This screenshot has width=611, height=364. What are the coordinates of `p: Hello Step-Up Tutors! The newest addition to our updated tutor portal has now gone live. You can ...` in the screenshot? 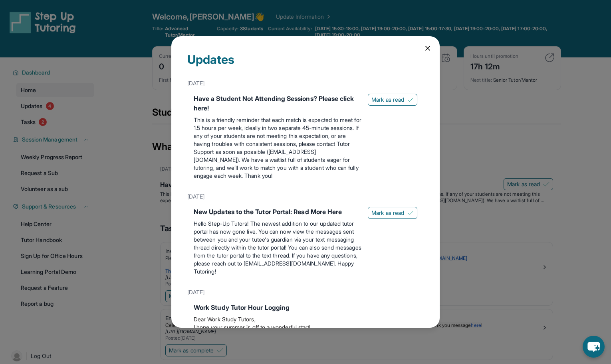 It's located at (277, 248).